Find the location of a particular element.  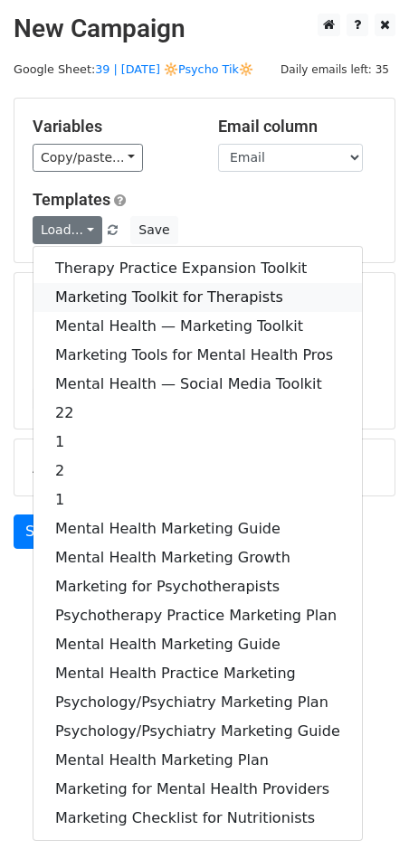

button: Save is located at coordinates (154, 230).